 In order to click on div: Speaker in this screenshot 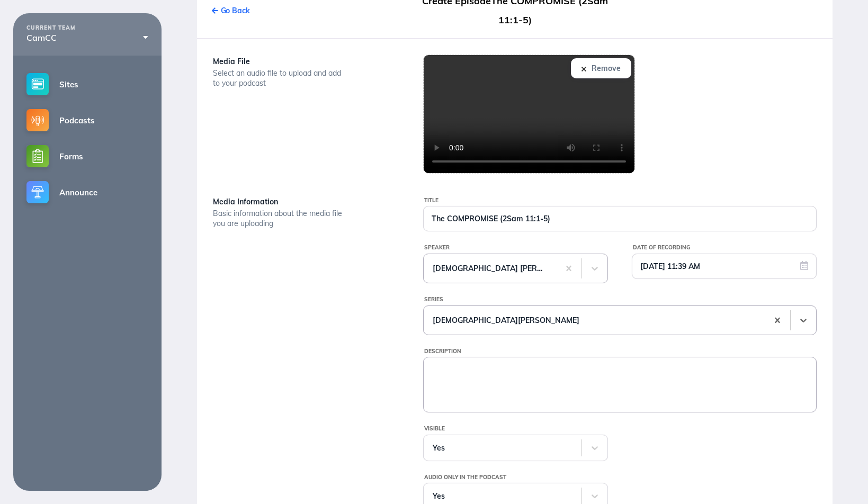, I will do `click(517, 248)`.